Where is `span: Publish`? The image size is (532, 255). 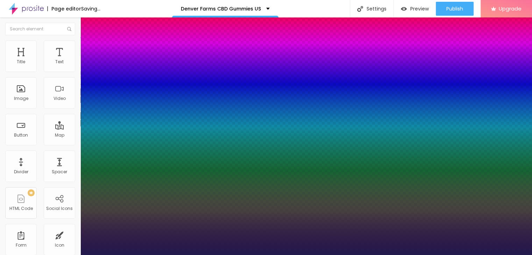
span: Publish is located at coordinates (455, 9).